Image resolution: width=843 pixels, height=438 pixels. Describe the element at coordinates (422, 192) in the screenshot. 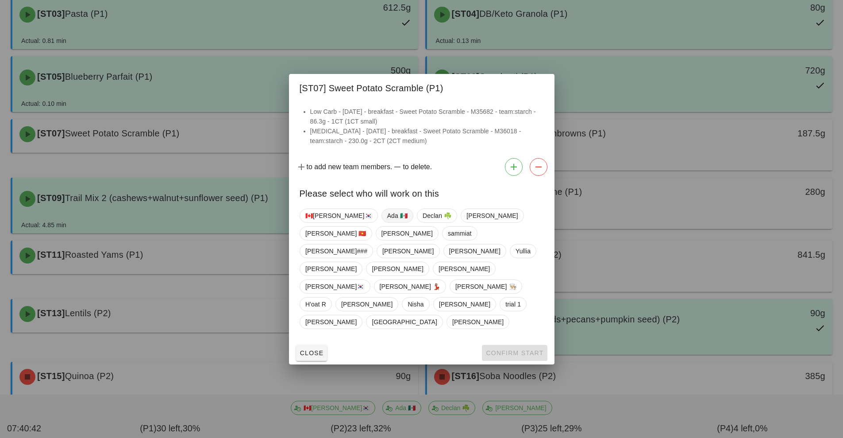

I see `div: Please select who will work on this` at that location.